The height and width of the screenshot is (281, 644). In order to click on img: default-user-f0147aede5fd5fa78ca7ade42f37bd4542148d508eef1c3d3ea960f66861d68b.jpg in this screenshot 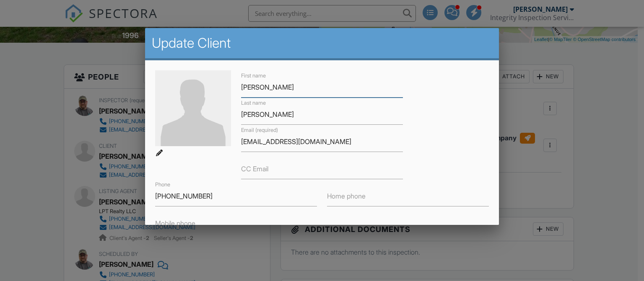, I will do `click(193, 108)`.